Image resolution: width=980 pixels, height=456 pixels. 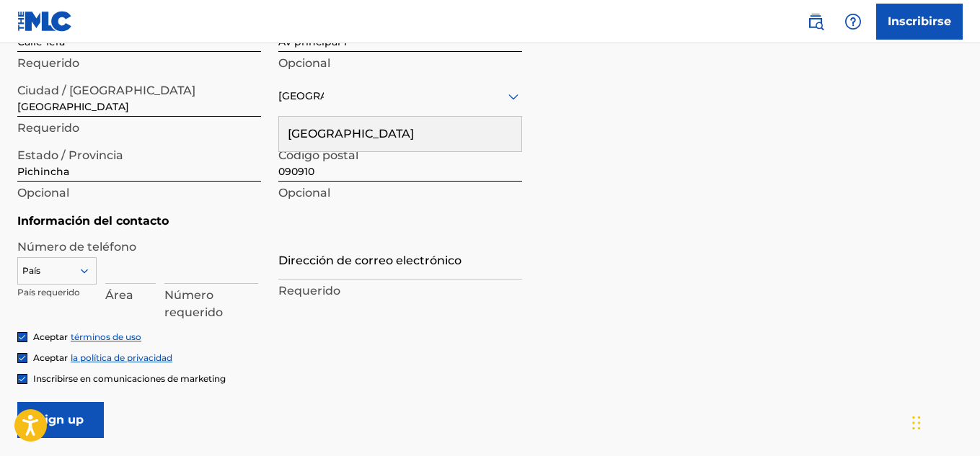 I want to click on div: Ayuda, so click(x=853, y=22).